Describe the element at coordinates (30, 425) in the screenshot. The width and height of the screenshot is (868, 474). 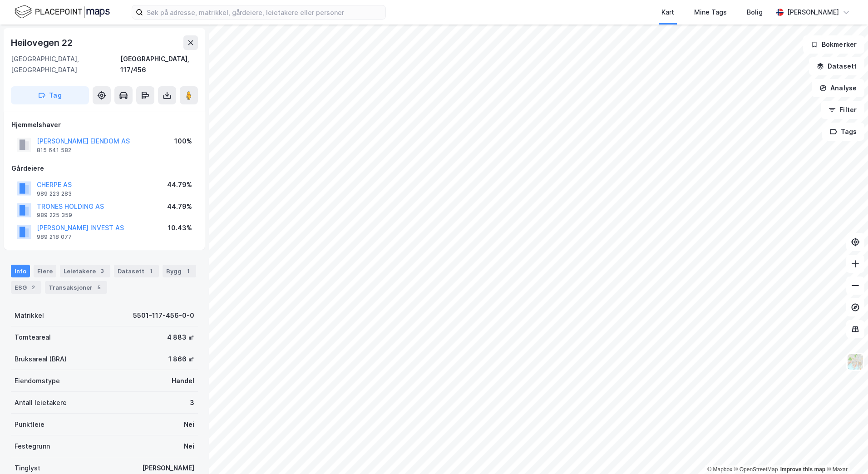
I see `div: Punktleie` at that location.